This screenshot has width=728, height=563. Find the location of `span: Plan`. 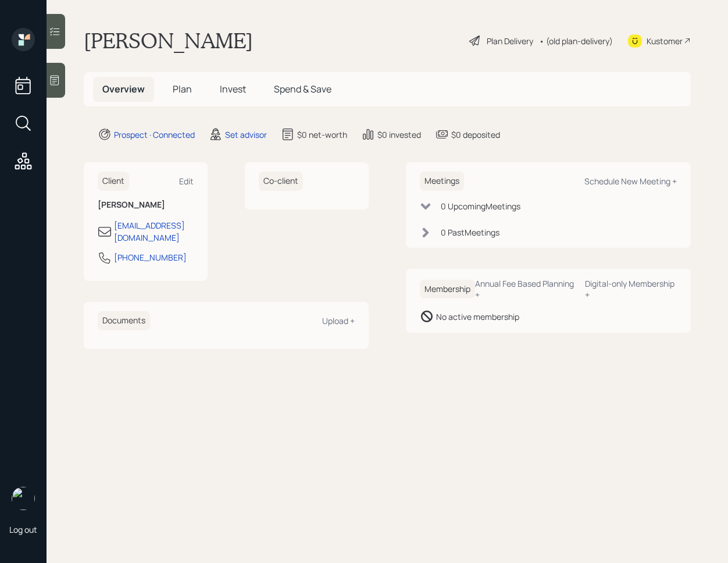

span: Plan is located at coordinates (182, 89).